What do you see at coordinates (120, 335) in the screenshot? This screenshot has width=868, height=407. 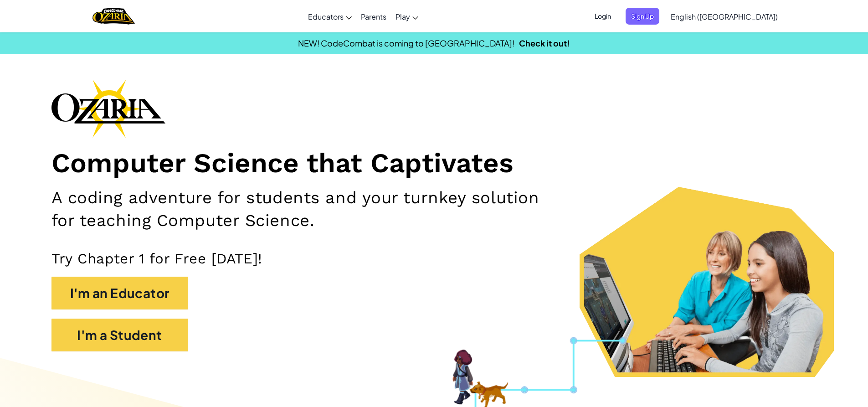 I see `button: I'm a Student` at bounding box center [120, 335].